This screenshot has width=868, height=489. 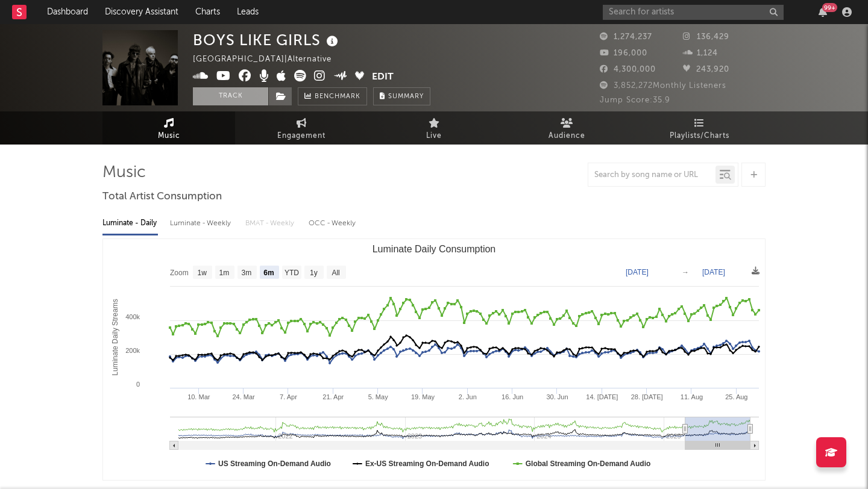 I want to click on text: 0, so click(x=138, y=384).